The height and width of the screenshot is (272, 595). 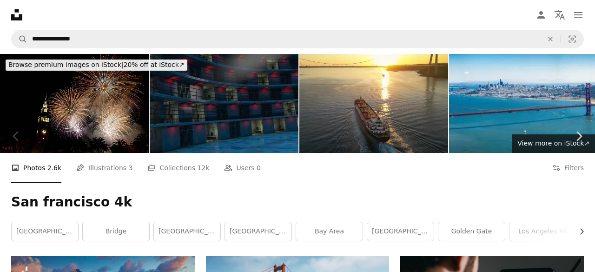 What do you see at coordinates (178, 168) in the screenshot?
I see `a: Collections 12k` at bounding box center [178, 168].